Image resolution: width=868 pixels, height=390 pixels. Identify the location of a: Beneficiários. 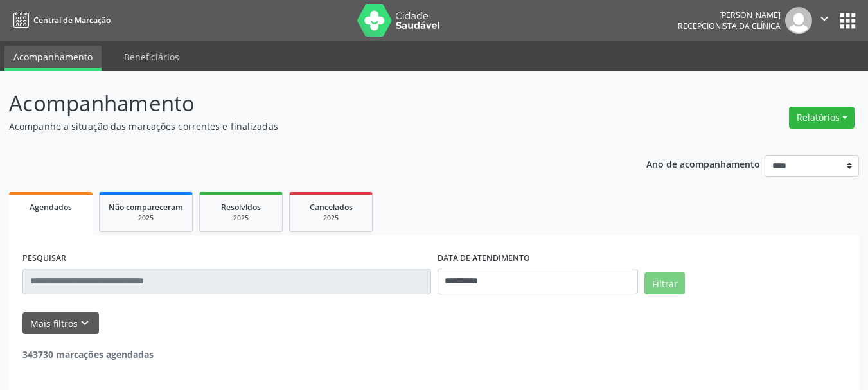
(152, 57).